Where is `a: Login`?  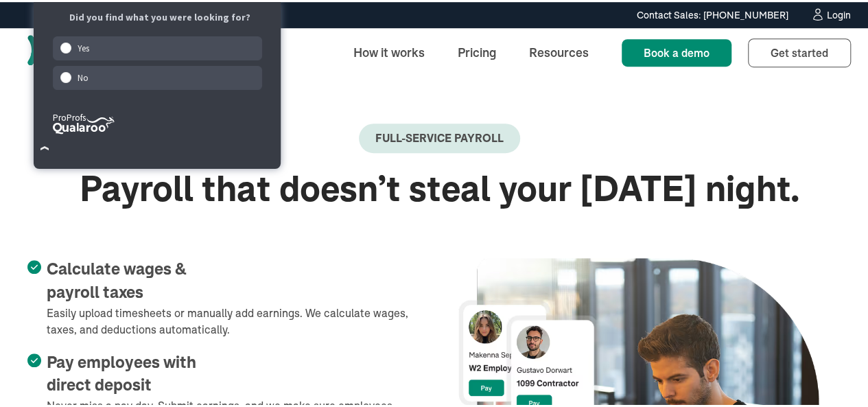
a: Login is located at coordinates (830, 13).